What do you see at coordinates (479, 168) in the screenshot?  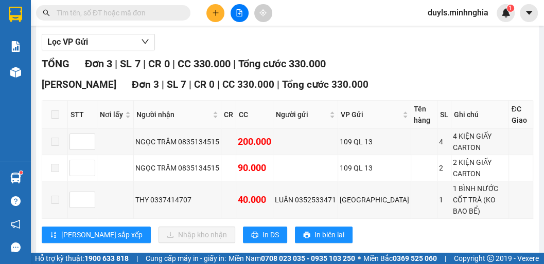 I see `div: 2 KIỆN GIẤY CARTON` at bounding box center [479, 168].